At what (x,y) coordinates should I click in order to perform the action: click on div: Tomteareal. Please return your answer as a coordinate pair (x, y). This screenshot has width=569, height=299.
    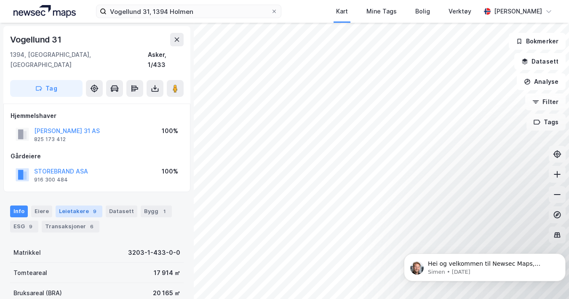
    Looking at the image, I should click on (30, 273).